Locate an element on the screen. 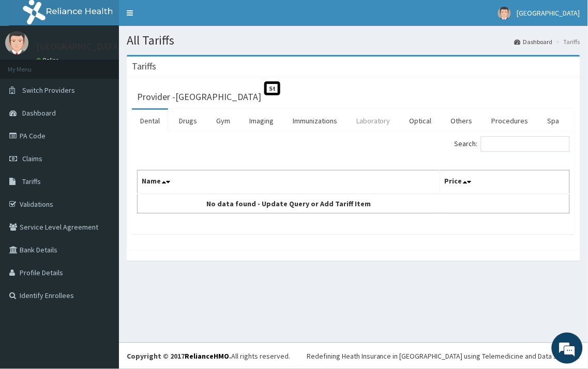  span: Claims is located at coordinates (32, 158).